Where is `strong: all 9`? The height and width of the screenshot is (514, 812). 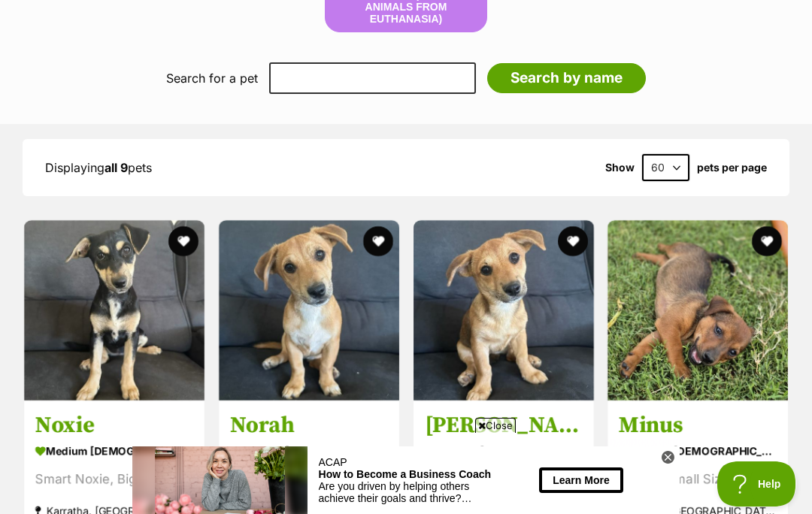
strong: all 9 is located at coordinates (116, 167).